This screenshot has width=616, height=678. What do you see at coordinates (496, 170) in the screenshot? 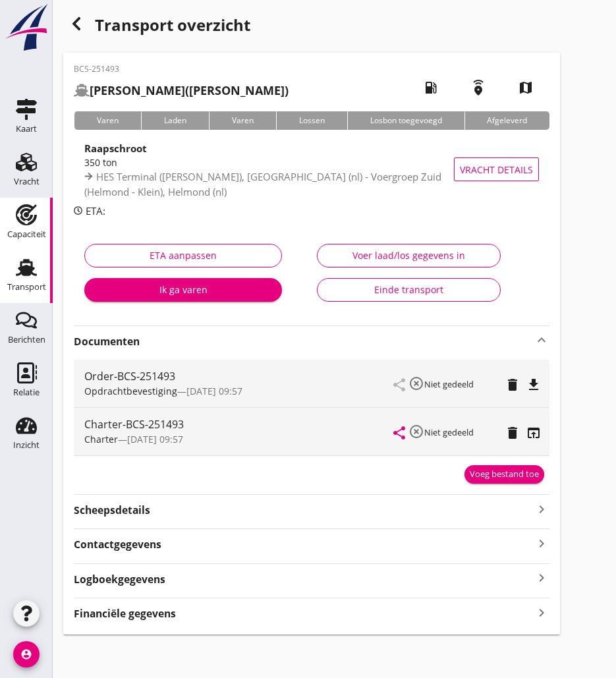
I see `span: Vracht details` at bounding box center [496, 170].